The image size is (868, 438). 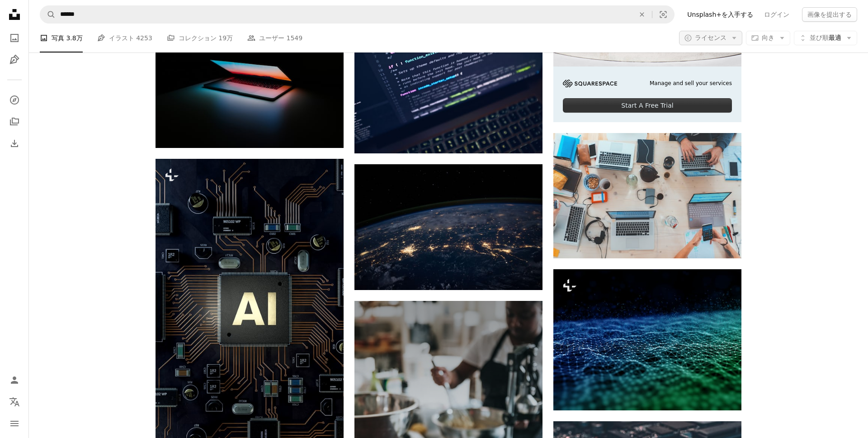 What do you see at coordinates (826, 38) in the screenshot?
I see `span: 最適` at bounding box center [826, 38].